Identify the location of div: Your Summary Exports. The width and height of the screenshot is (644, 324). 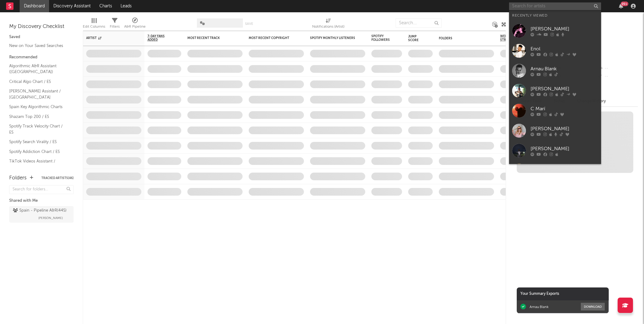
(563, 293).